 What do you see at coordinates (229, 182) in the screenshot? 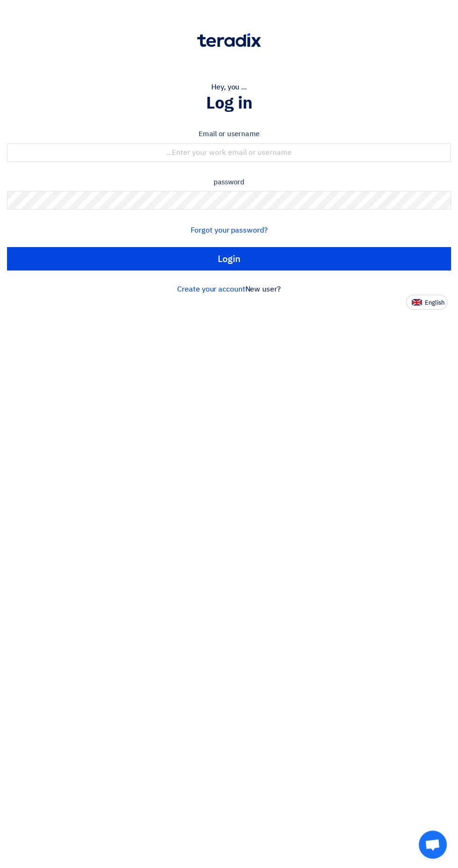
I see `font: password` at bounding box center [229, 182].